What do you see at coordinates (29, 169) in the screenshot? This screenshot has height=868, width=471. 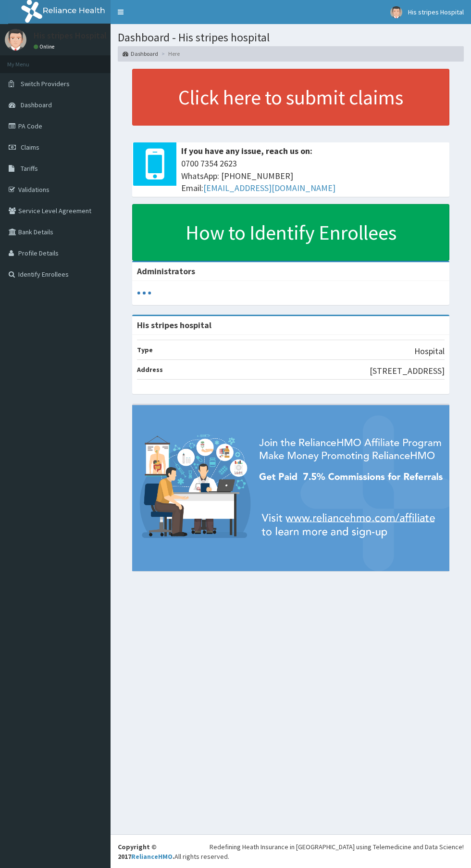 I see `span: Tariffs` at bounding box center [29, 169].